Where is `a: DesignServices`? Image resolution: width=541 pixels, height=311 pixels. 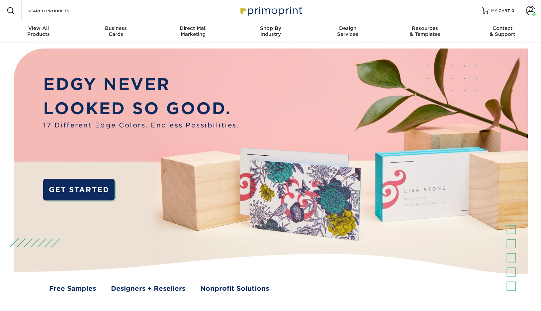 a: DesignServices is located at coordinates (348, 32).